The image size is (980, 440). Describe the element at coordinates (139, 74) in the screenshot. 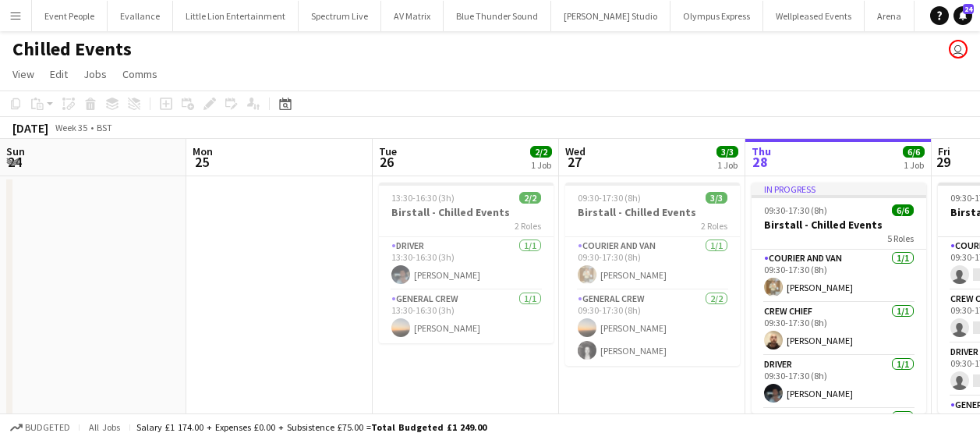

I see `a: Comms` at that location.